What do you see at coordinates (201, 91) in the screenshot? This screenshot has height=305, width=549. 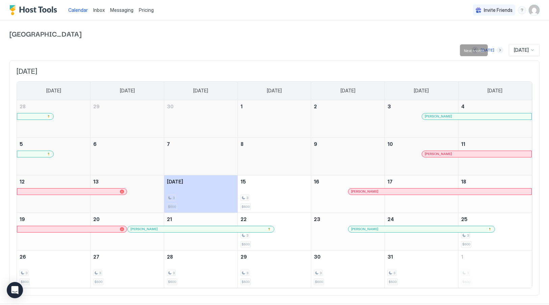 I see `a: Tuesday` at bounding box center [201, 91].